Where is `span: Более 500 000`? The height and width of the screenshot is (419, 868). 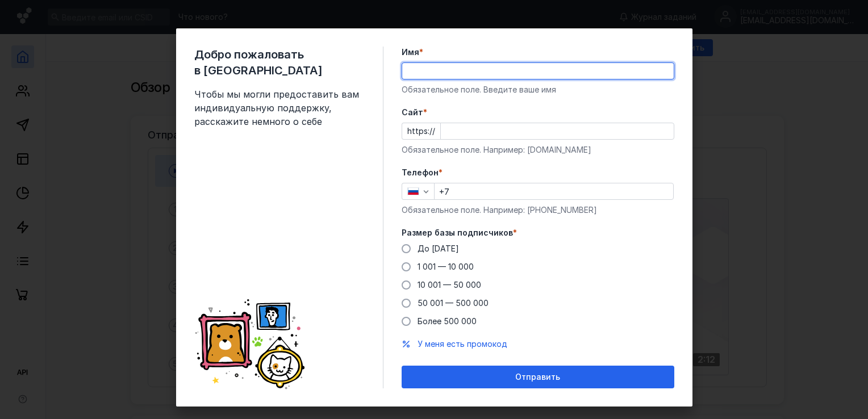
span: Более 500 000 is located at coordinates (447, 321).